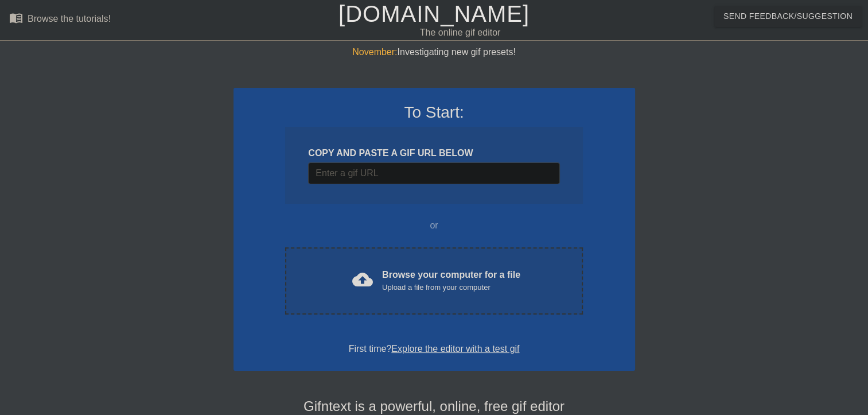 The image size is (868, 415). I want to click on button: Send Feedback/Suggestion, so click(787, 16).